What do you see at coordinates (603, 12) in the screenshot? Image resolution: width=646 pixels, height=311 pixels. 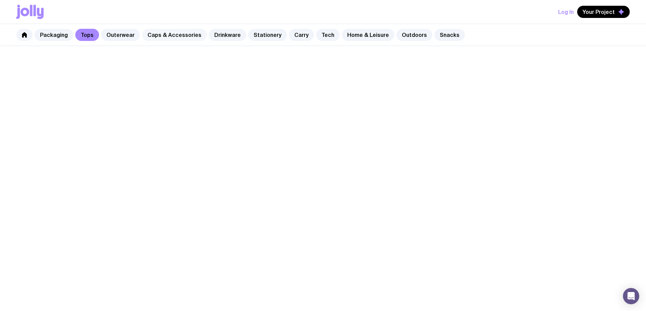 I see `button: Your Project` at bounding box center [603, 12].